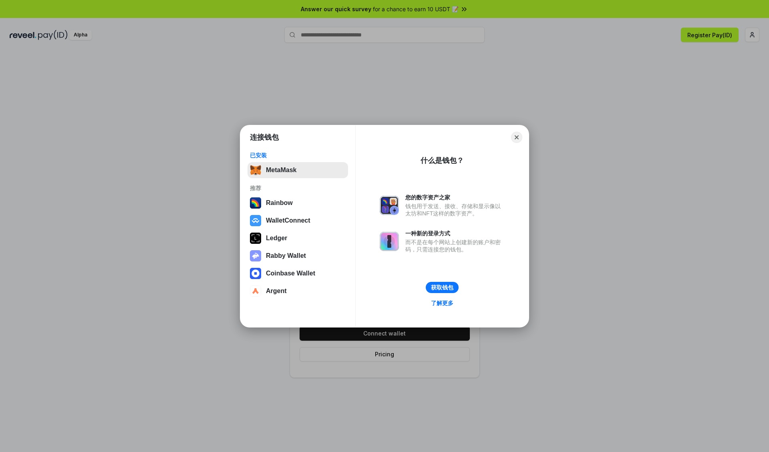 The height and width of the screenshot is (452, 769). Describe the element at coordinates (442, 287) in the screenshot. I see `button: 获取钱包` at that location.